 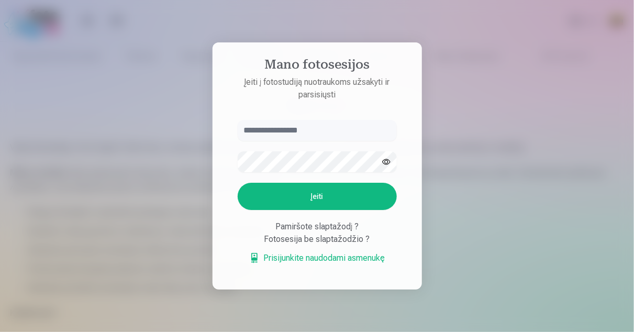 I want to click on button: Įeiti, so click(x=317, y=196).